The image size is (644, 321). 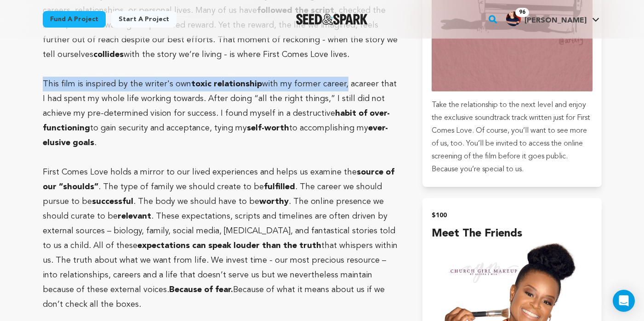 What do you see at coordinates (513, 19) in the screenshot?
I see `img: MELISSACENTER(1).jpg` at bounding box center [513, 19].